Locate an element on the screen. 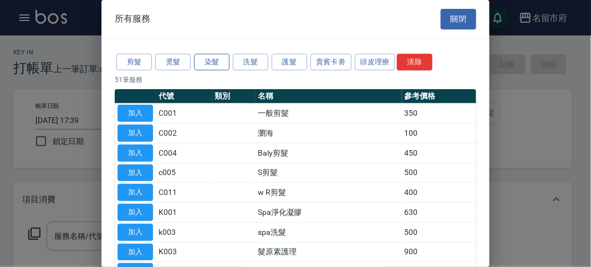 This screenshot has width=591, height=267. button: 護髮 is located at coordinates (289, 62).